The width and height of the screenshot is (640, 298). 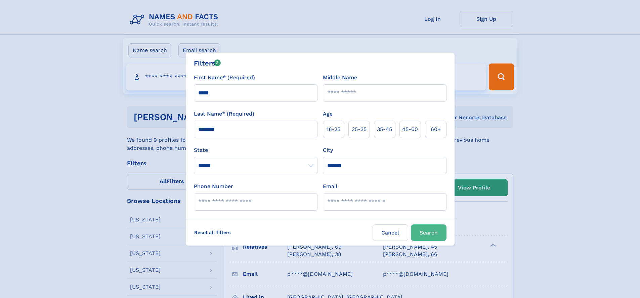 What do you see at coordinates (328, 150) in the screenshot?
I see `label: City` at bounding box center [328, 150].